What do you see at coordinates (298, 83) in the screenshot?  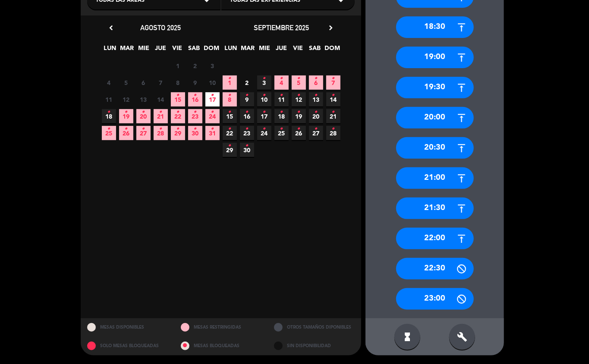 I see `span: 5` at bounding box center [298, 83].